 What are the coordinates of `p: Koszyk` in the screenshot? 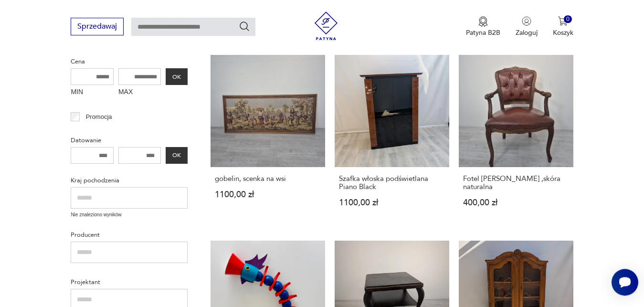 It's located at (563, 32).